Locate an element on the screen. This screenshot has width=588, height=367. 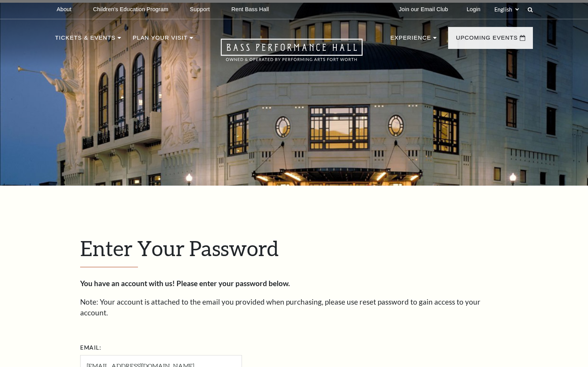
p: Support is located at coordinates (200, 9).